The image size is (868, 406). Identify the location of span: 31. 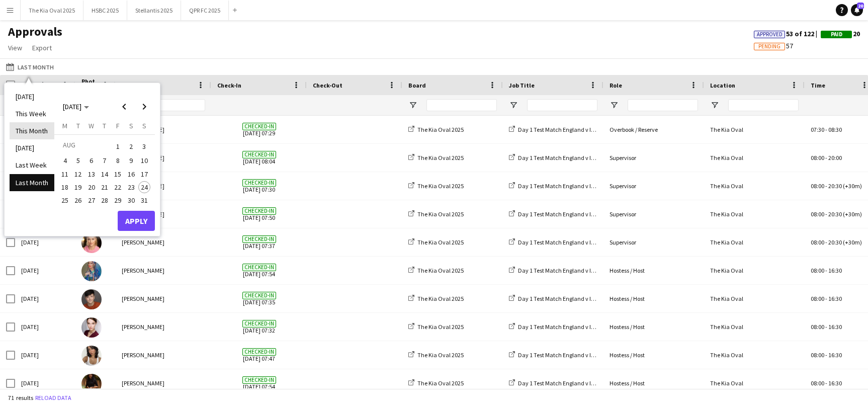
(144, 200).